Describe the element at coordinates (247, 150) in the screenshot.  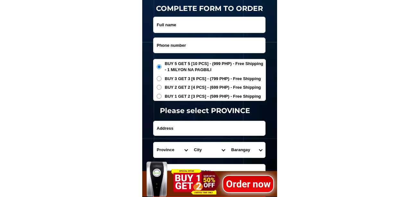
I see `select: Select commune` at that location.